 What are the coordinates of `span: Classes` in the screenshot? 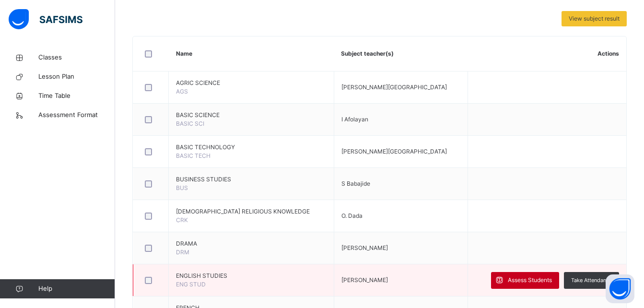 It's located at (77, 57).